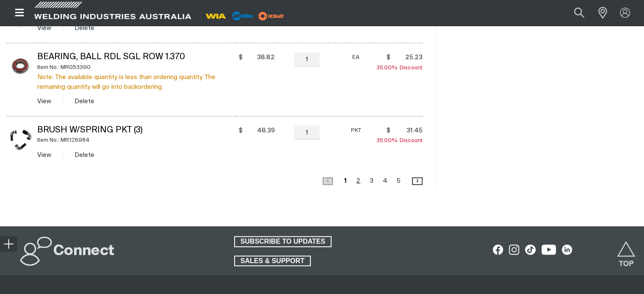 This screenshot has width=644, height=294. I want to click on a: SALES & SUPPORT, so click(273, 261).